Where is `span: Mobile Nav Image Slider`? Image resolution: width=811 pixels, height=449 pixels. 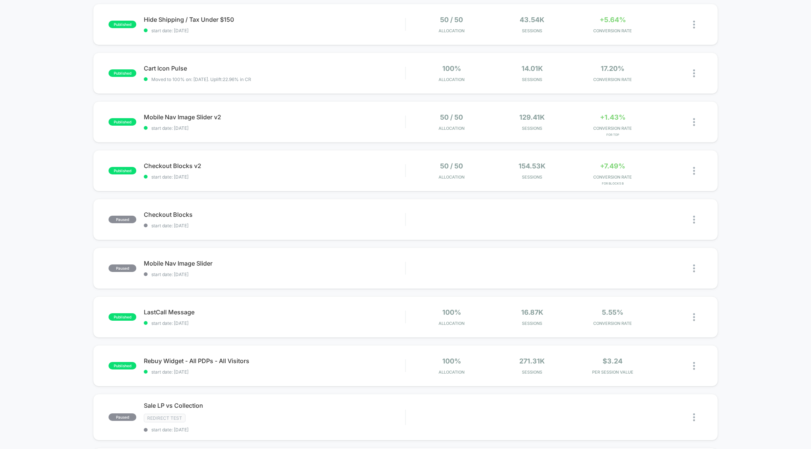
span: Mobile Nav Image Slider is located at coordinates (274, 263).